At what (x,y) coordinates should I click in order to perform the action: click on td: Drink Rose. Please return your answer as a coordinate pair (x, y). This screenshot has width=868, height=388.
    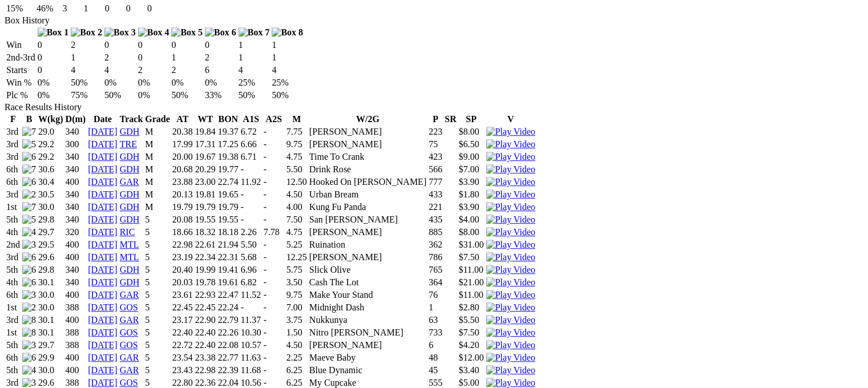
    Looking at the image, I should click on (368, 169).